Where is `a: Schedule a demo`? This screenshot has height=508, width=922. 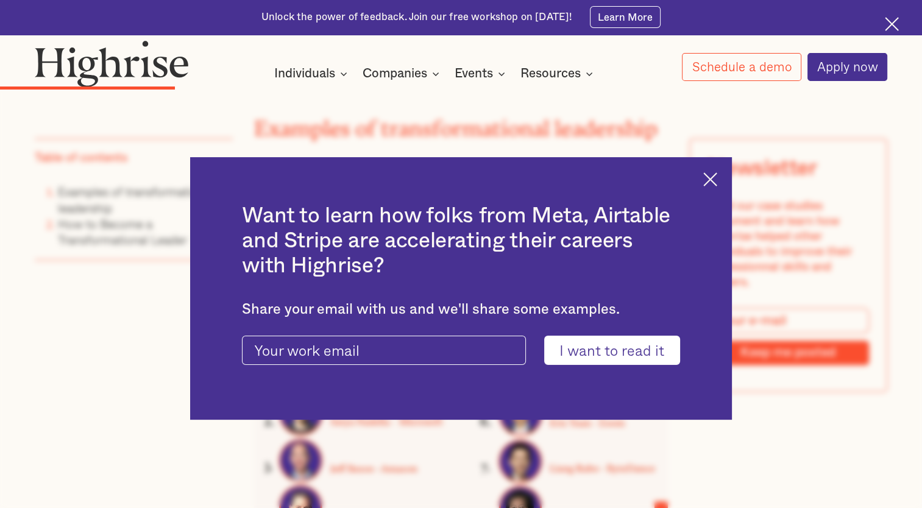 a: Schedule a demo is located at coordinates (741, 67).